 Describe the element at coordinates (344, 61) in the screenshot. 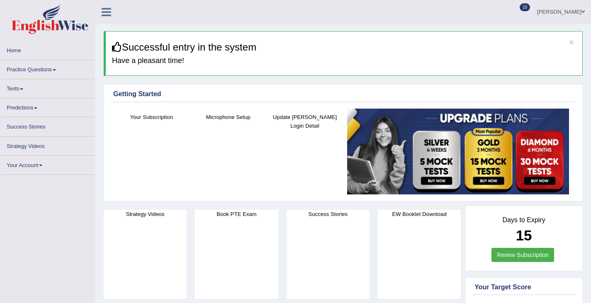

I see `h4: Have a pleasant time!` at that location.